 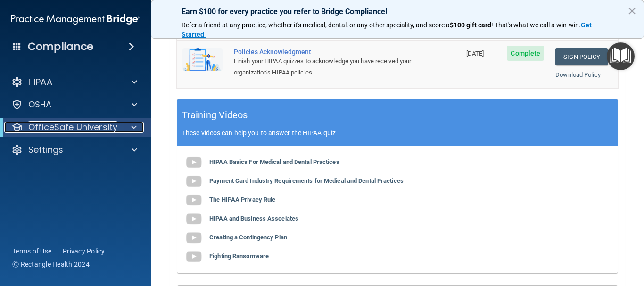 I want to click on b: HIPAA Basics For Medical and Dental Practices, so click(x=274, y=162).